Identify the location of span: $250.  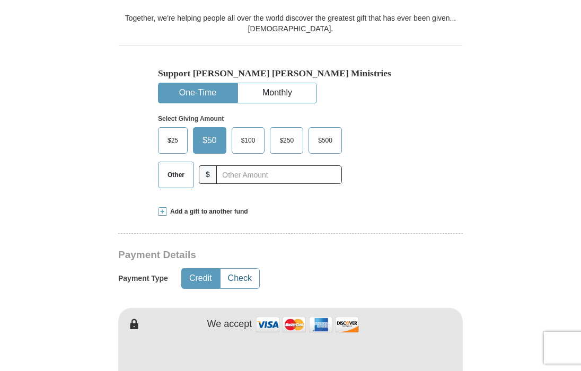
(286, 140).